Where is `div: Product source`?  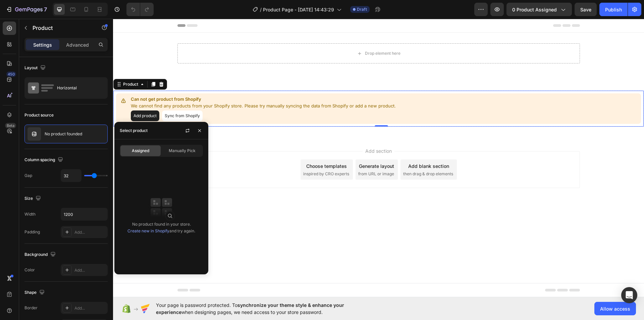 div: Product source is located at coordinates (39, 115).